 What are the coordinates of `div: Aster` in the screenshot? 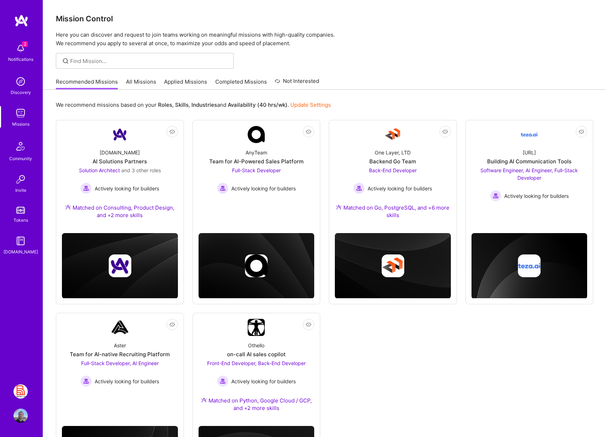 It's located at (120, 345).